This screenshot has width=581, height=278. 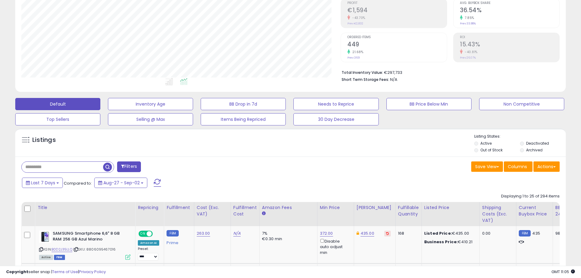 I want to click on div: Shipping Costs (Exc. VAT), so click(x=498, y=214).